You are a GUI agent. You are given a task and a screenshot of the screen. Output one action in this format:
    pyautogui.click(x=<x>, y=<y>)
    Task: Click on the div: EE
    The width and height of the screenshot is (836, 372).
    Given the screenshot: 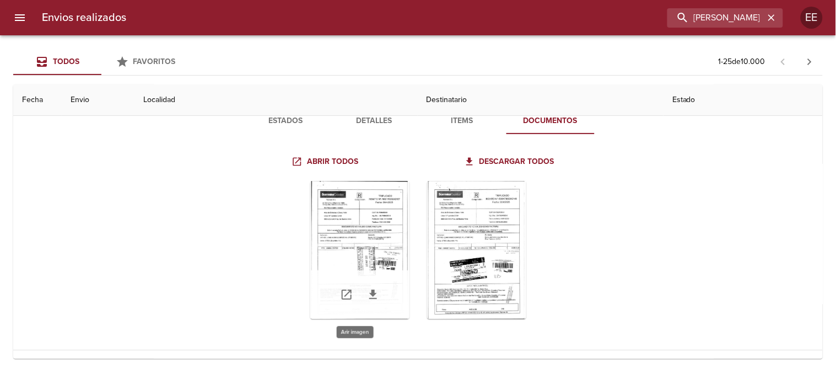 What is the action you would take?
    pyautogui.click(x=812, y=18)
    